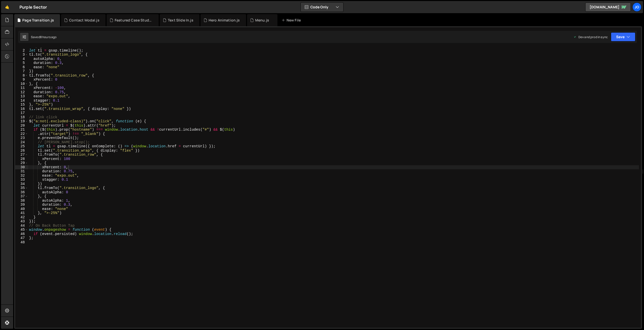 This screenshot has width=644, height=330. What do you see at coordinates (22, 126) in the screenshot?
I see `div: 20` at bounding box center [22, 126].